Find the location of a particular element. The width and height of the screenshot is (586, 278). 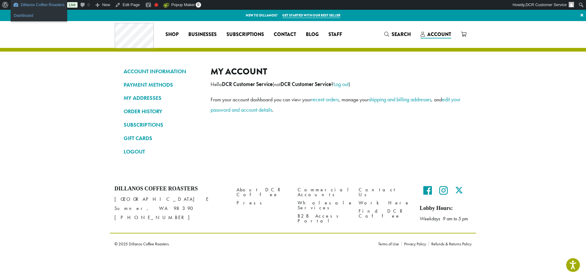

nav: Account pages is located at coordinates (163, 114).